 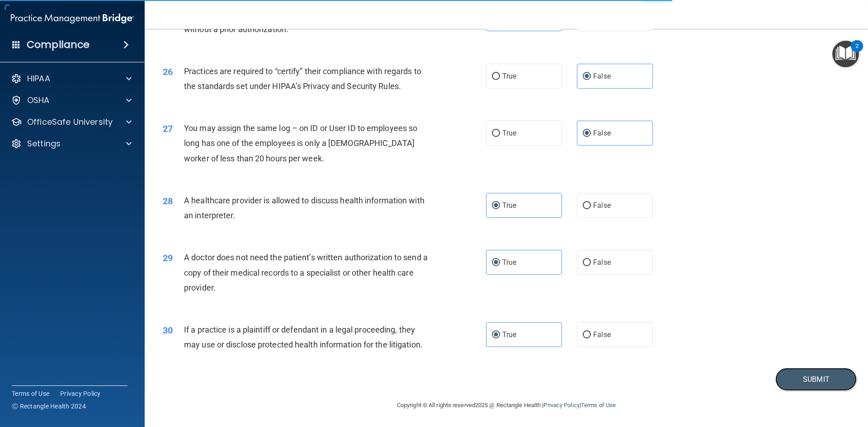 What do you see at coordinates (39, 101) in the screenshot?
I see `p: OSHA` at bounding box center [39, 101].